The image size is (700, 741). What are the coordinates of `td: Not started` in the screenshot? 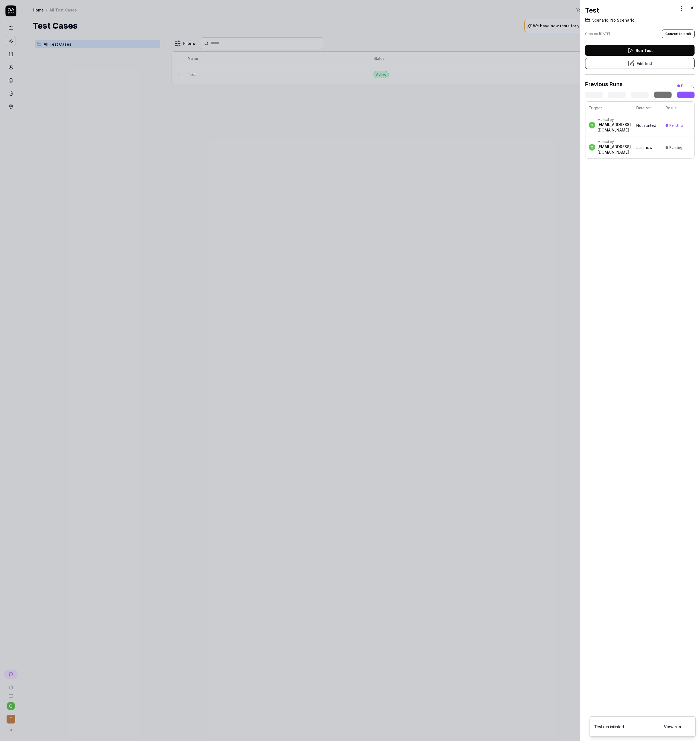 It's located at (647, 126).